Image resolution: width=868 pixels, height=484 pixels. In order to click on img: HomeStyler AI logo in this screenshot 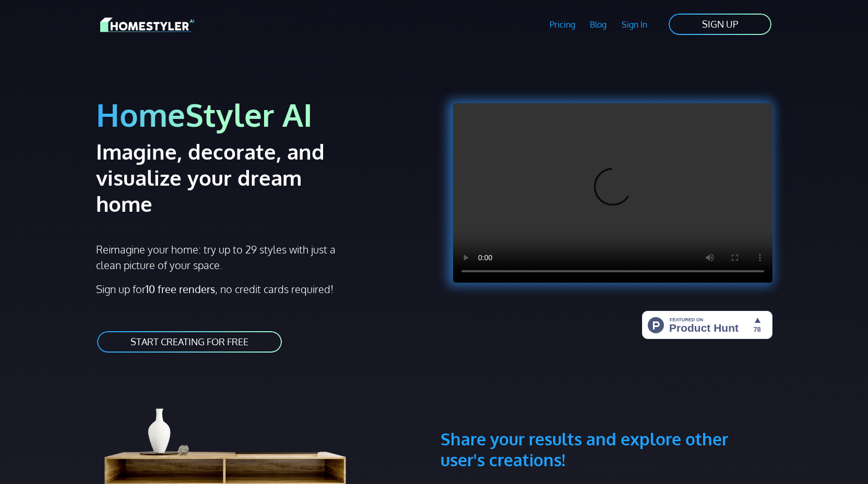, I will do `click(147, 25)`.